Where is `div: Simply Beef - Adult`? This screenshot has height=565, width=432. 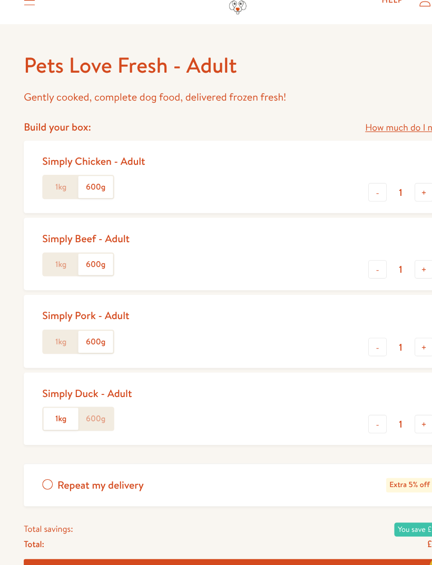 div: Simply Beef - Adult is located at coordinates (78, 237).